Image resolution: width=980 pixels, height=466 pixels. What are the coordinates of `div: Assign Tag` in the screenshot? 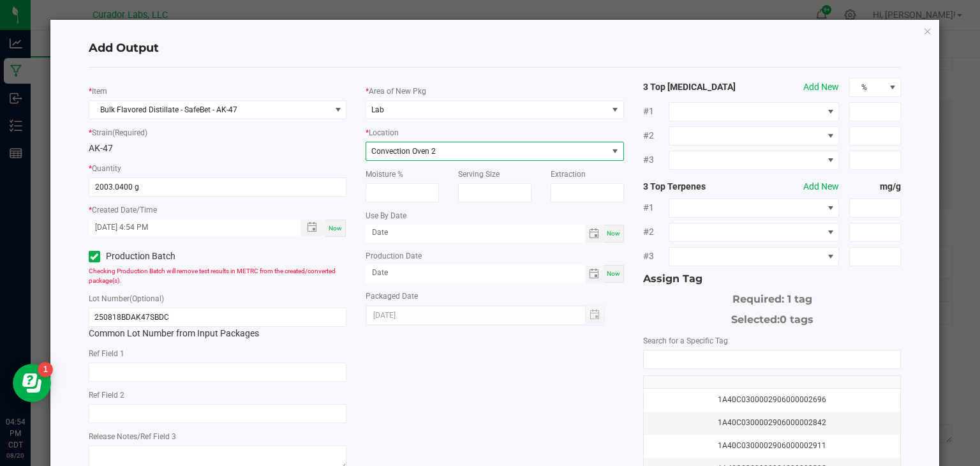 It's located at (772, 279).